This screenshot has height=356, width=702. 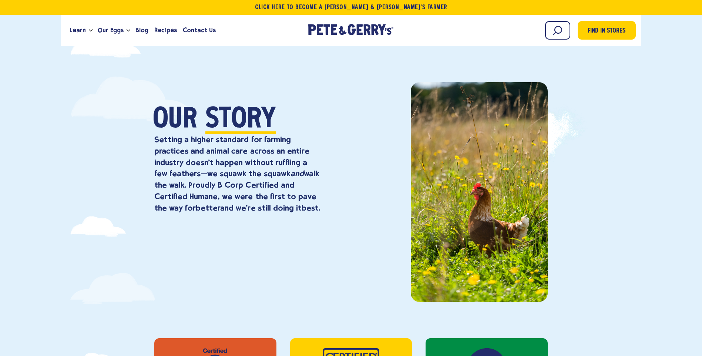 I want to click on a: Find in Stores, so click(x=606, y=30).